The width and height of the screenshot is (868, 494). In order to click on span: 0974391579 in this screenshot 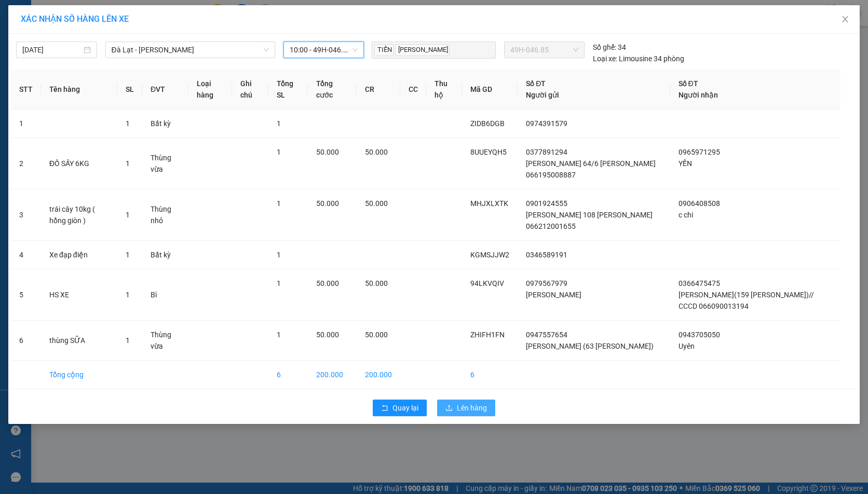, I will do `click(547, 123)`.